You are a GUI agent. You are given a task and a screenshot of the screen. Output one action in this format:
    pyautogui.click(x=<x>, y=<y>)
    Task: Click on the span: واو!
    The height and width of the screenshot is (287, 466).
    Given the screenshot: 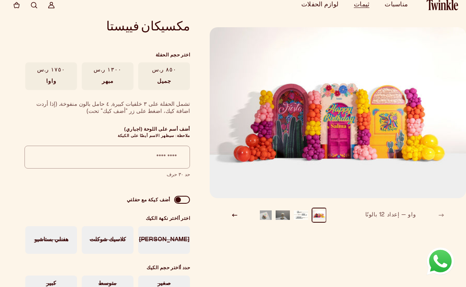 What is the action you would take?
    pyautogui.click(x=51, y=82)
    